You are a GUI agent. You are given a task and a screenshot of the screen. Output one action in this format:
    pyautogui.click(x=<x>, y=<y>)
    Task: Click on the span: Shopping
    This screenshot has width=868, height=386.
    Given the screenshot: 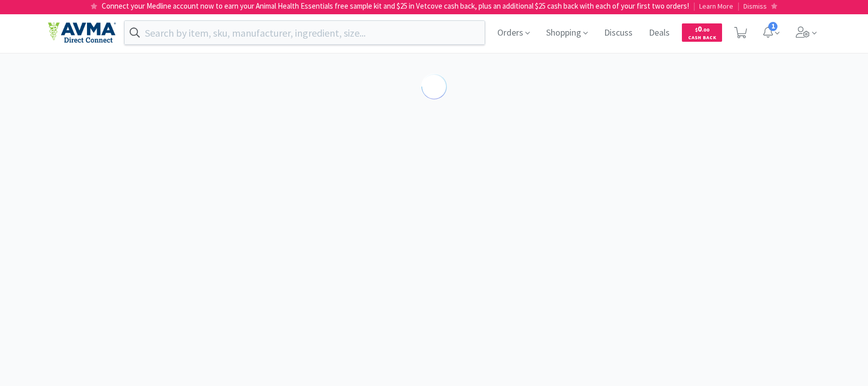 What is the action you would take?
    pyautogui.click(x=567, y=33)
    